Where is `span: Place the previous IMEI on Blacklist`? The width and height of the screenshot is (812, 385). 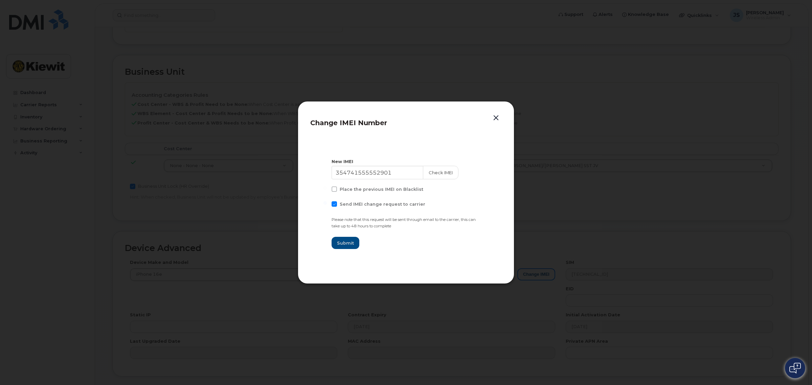 span: Place the previous IMEI on Blacklist is located at coordinates (381, 189).